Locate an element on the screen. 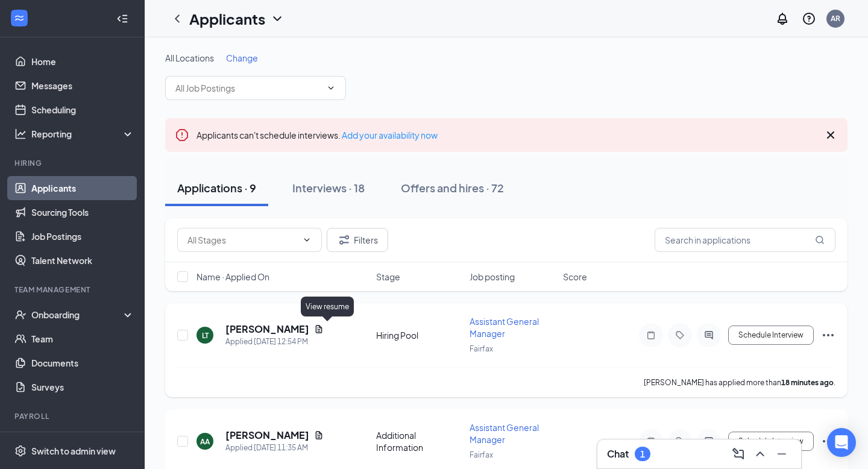 The image size is (868, 469). div: Hiring is located at coordinates (73, 163).